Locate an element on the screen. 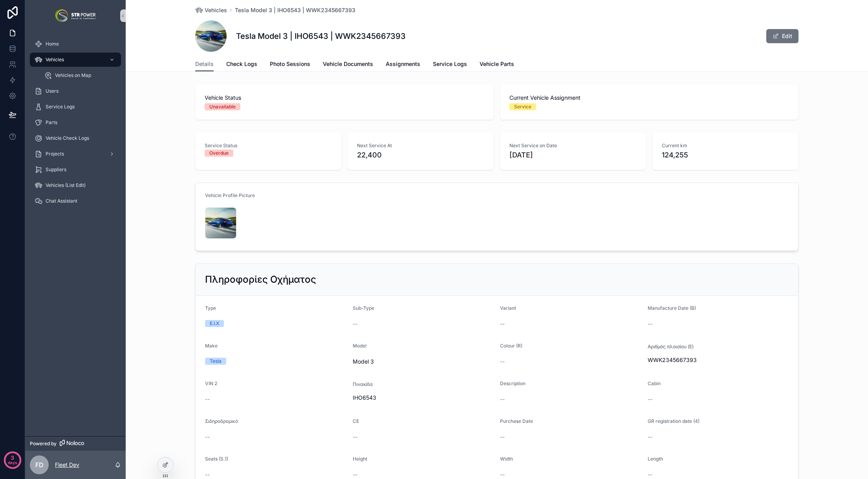  h2: Πληροφορίες Οχήματος is located at coordinates (260, 279).